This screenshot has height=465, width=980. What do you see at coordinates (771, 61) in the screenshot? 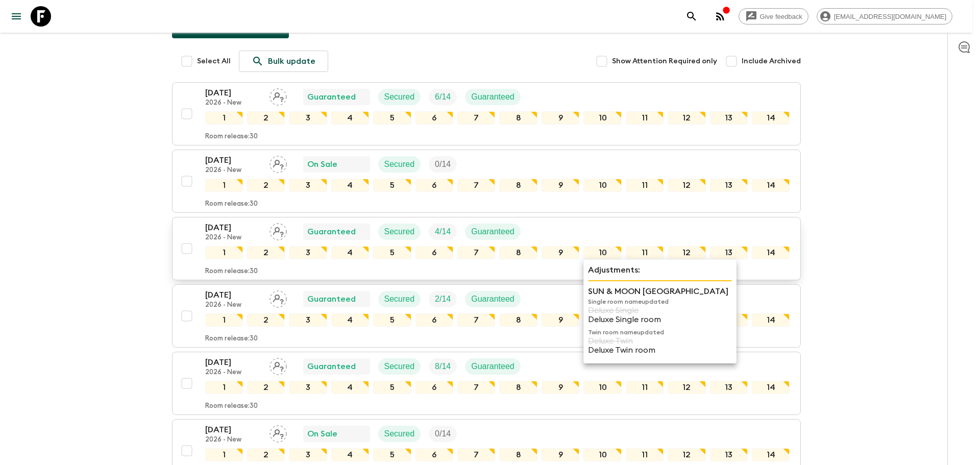
I see `span: Include Archived` at bounding box center [771, 61].